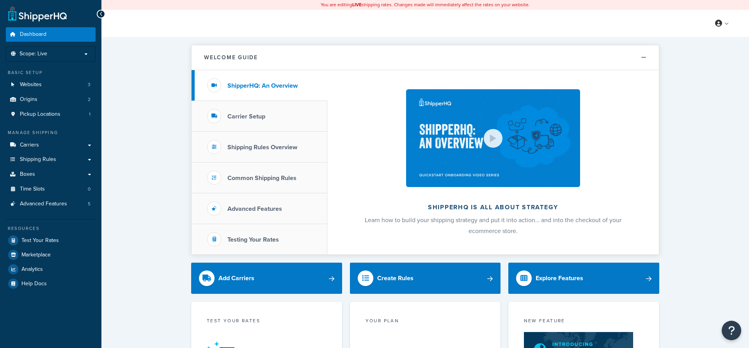 The height and width of the screenshot is (348, 749). Describe the element at coordinates (253, 240) in the screenshot. I see `h3: Testing Your Rates` at that location.